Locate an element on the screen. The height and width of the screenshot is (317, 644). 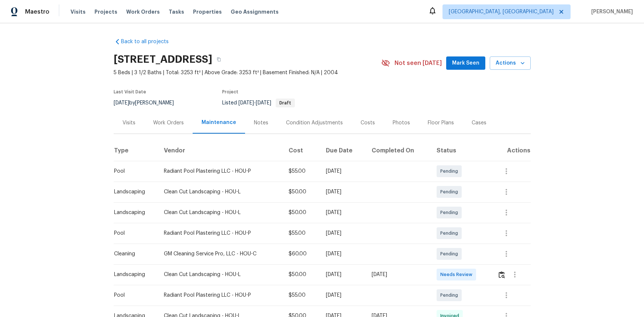
div: Work Orders is located at coordinates (168, 123).